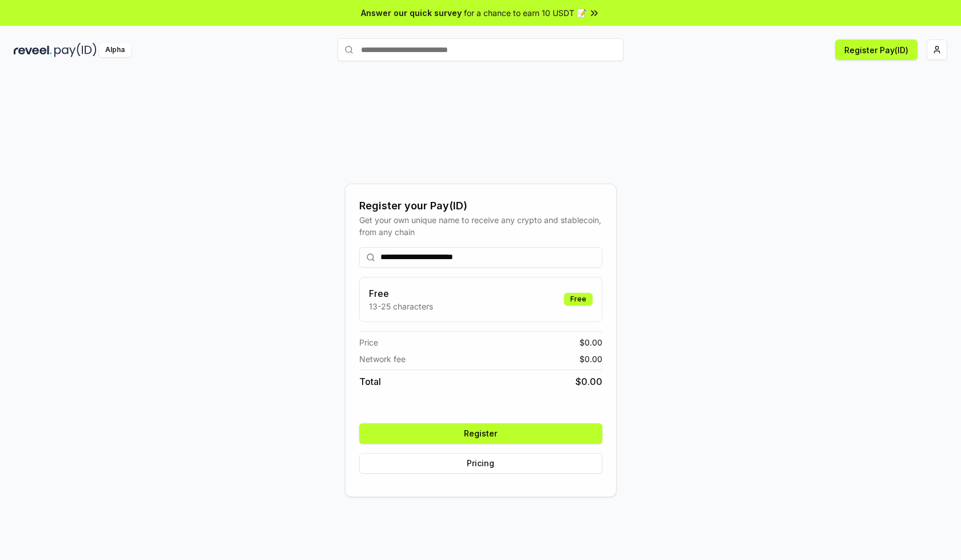 The width and height of the screenshot is (961, 560). I want to click on div: Free, so click(579, 299).